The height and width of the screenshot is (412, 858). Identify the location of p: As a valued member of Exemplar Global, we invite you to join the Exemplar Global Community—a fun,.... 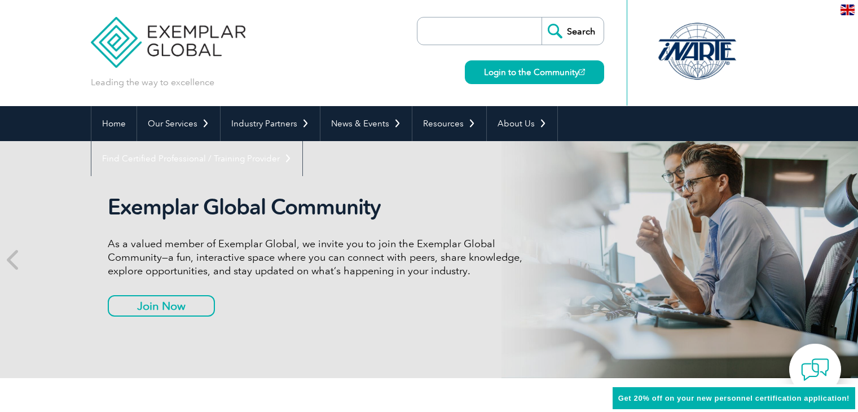
(319, 257).